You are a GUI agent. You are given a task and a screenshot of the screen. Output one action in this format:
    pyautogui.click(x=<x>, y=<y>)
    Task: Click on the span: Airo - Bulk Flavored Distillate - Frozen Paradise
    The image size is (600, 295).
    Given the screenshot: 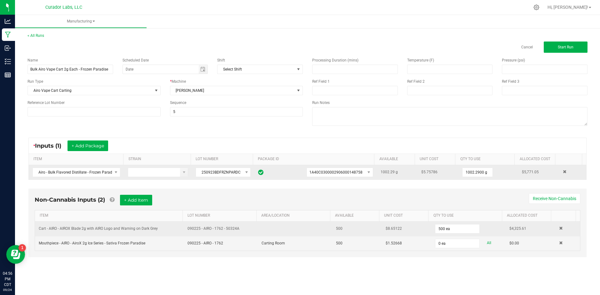 What is the action you would take?
    pyautogui.click(x=73, y=173)
    